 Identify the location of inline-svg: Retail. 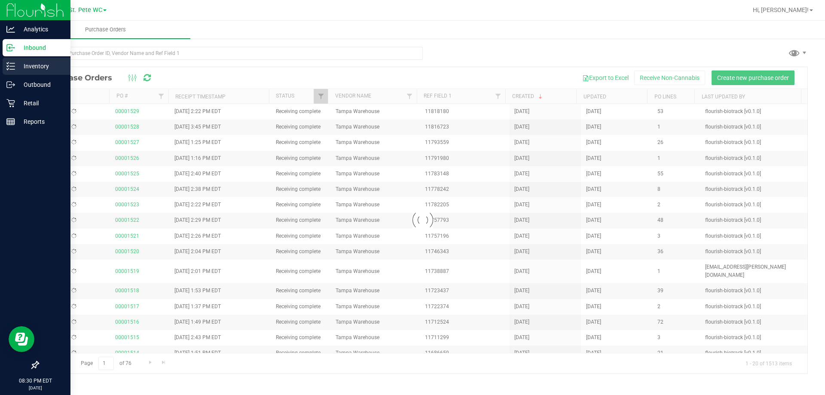
(11, 103).